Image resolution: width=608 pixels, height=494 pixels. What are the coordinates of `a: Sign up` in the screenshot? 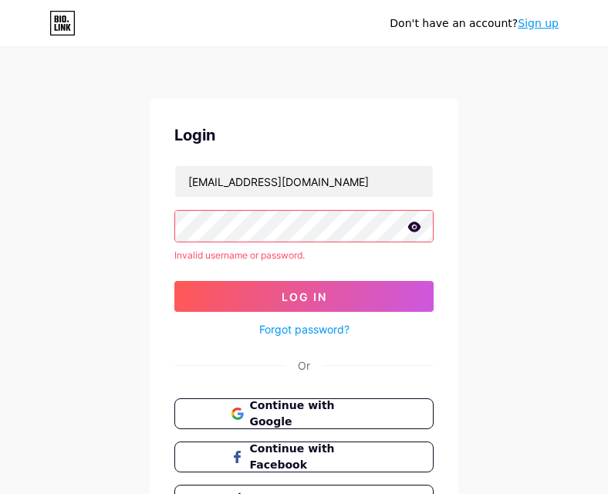 It's located at (538, 23).